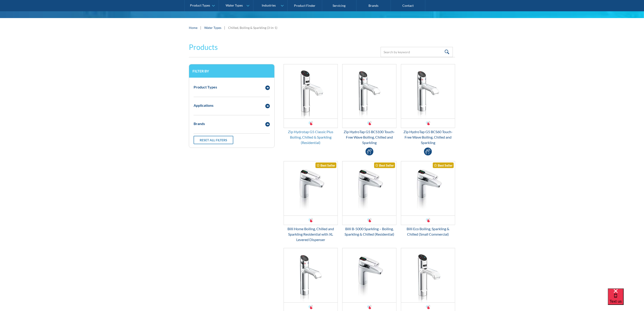 Image resolution: width=644 pixels, height=311 pixels. What do you see at coordinates (311, 202) in the screenshot?
I see `a: Billi Home Boiling, Chilled and Sparkling Residential with XL Levered DispenserBest SellerBilli H...` at bounding box center [311, 202].